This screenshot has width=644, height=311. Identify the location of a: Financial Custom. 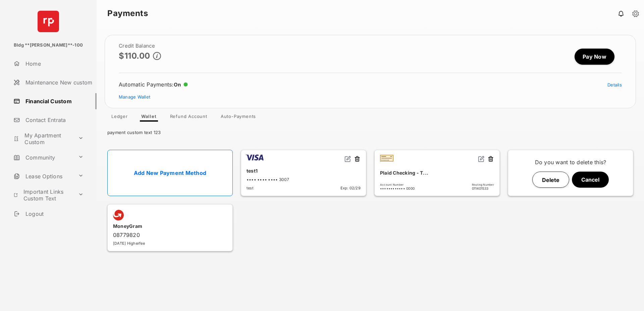
(53, 101).